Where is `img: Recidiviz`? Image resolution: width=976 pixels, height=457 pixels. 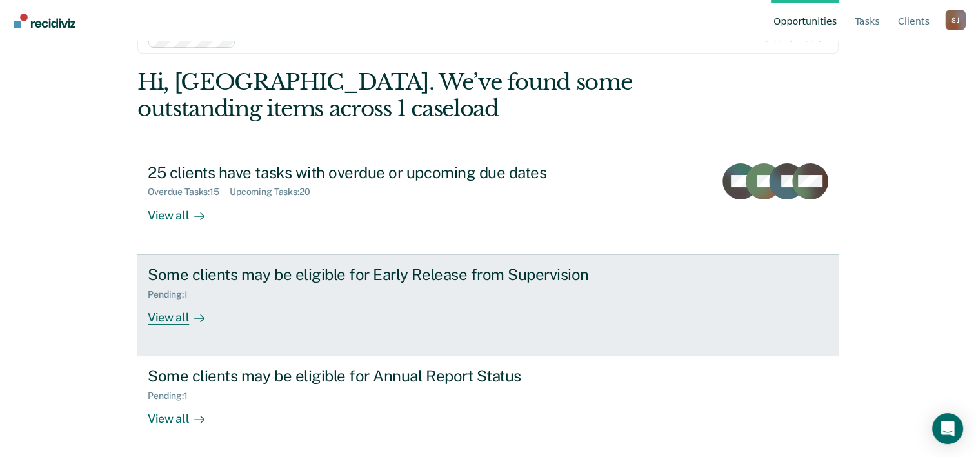 img: Recidiviz is located at coordinates (45, 21).